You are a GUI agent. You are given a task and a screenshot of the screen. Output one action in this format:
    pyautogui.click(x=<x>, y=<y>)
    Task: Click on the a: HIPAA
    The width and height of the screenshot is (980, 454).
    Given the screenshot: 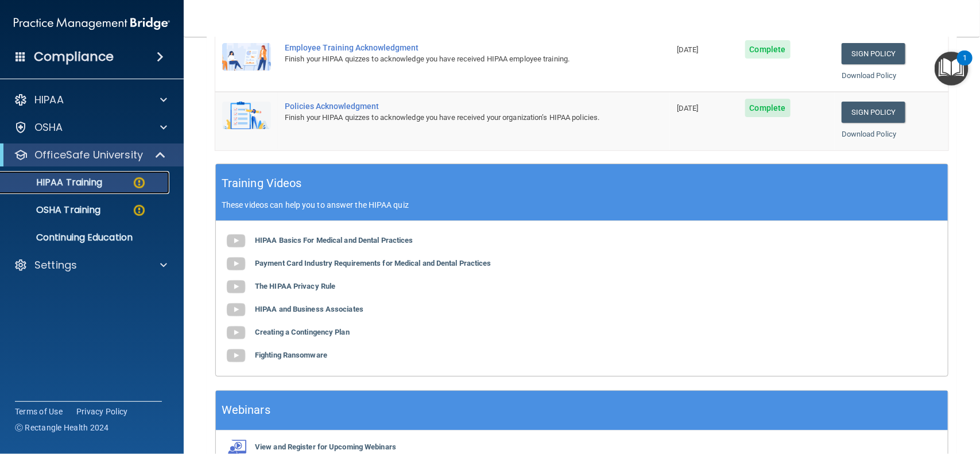 What is the action you would take?
    pyautogui.click(x=90, y=100)
    